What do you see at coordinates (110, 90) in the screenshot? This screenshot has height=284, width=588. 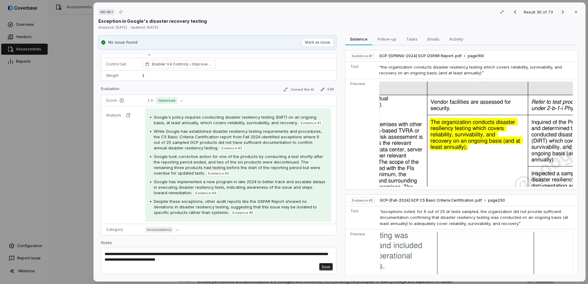 I see `p: Evaluation` at bounding box center [110, 90].